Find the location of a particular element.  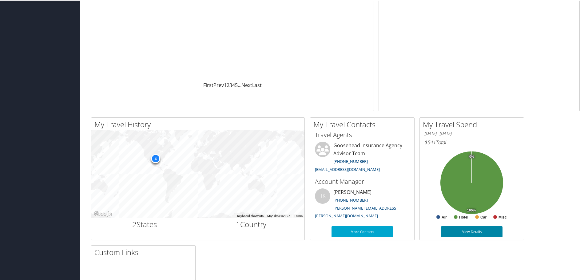

span: 2 is located at coordinates (134, 224).